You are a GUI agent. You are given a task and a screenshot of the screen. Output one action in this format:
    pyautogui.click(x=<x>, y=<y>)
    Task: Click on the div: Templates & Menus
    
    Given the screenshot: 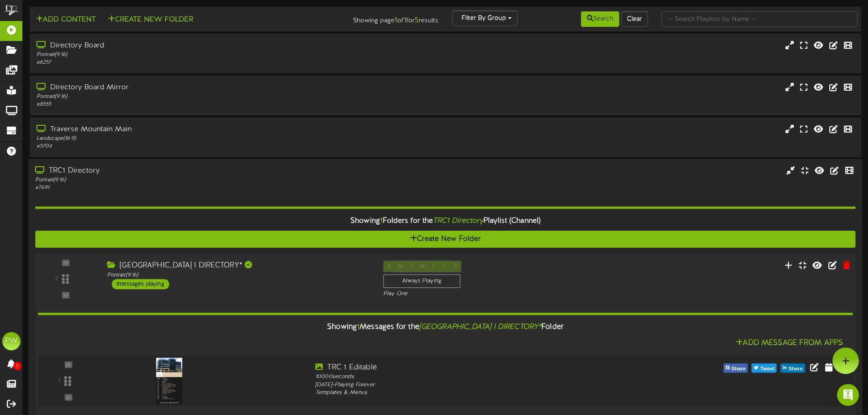 What is the action you would take?
    pyautogui.click(x=480, y=393)
    